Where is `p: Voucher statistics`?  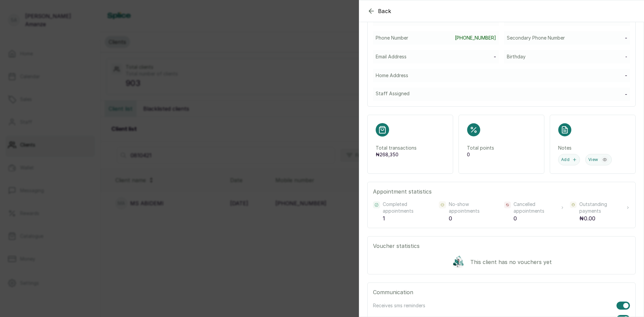 p: Voucher statistics is located at coordinates (502, 246).